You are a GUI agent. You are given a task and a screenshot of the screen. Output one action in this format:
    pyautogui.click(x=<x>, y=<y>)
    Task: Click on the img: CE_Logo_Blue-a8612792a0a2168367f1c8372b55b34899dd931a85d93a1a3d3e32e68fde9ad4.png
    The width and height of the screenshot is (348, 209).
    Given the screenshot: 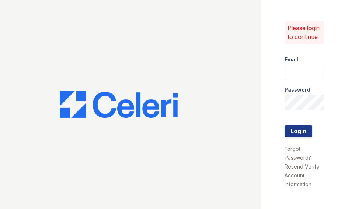 What is the action you would take?
    pyautogui.click(x=119, y=105)
    